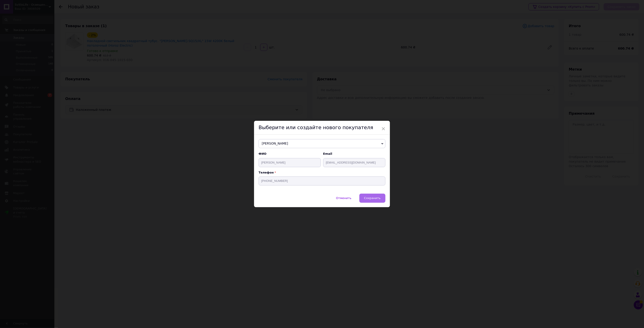 Image resolution: width=644 pixels, height=328 pixels. I want to click on button: Сохранить, so click(372, 198).